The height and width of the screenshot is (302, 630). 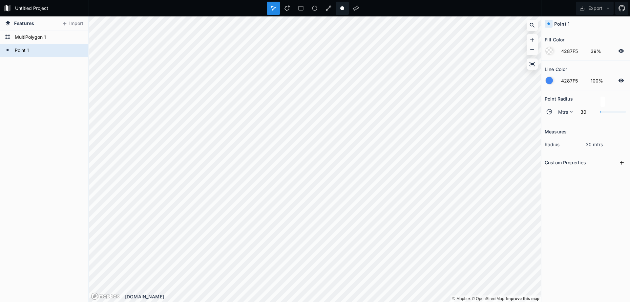 I want to click on h2: Fill Color, so click(x=555, y=39).